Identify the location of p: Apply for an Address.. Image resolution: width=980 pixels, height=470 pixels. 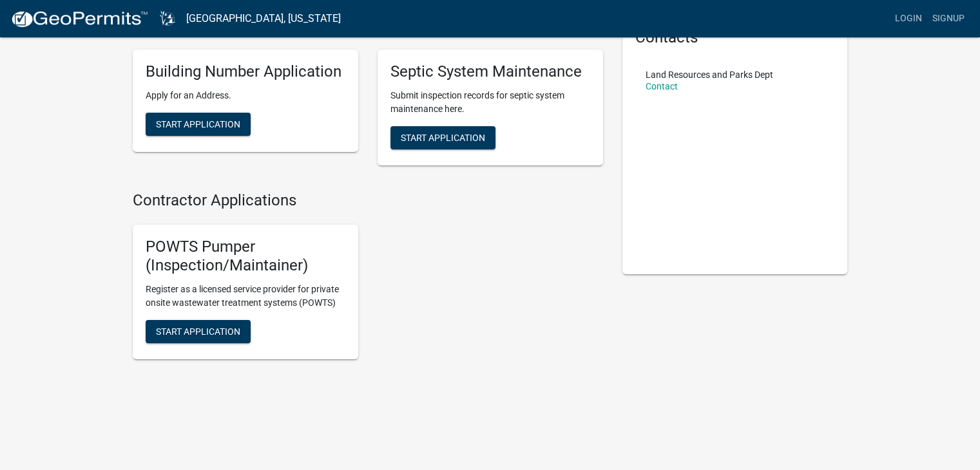
(245, 96).